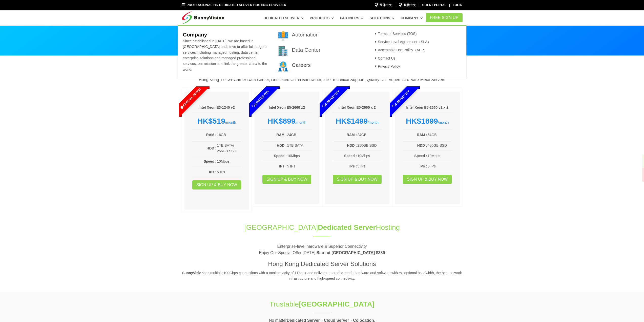 Image resolution: width=644 pixels, height=322 pixels. I want to click on td: 1TB SATA, so click(300, 145).